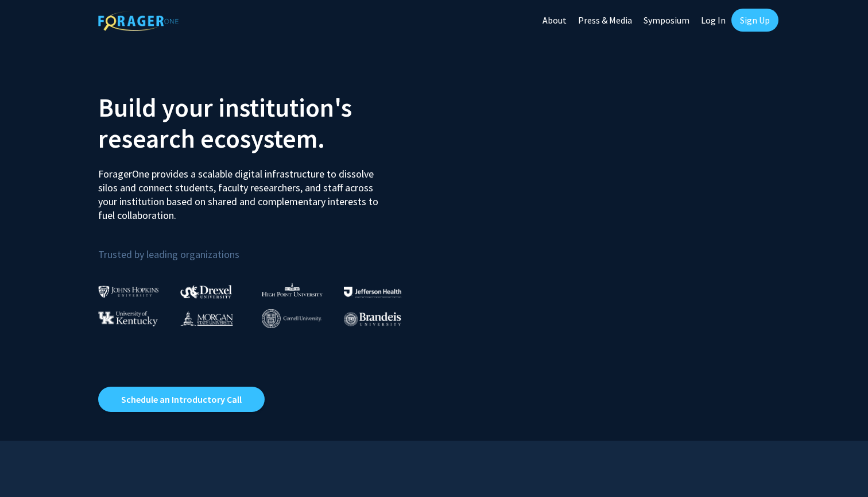 The height and width of the screenshot is (497, 868). I want to click on img: Thomas Jefferson University, so click(373, 291).